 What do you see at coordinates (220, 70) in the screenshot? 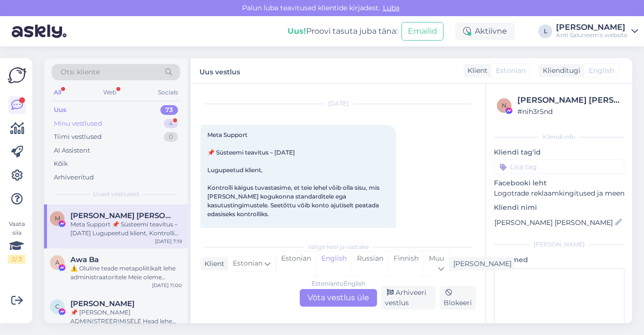
I see `label: Uus vestlus` at bounding box center [220, 70].